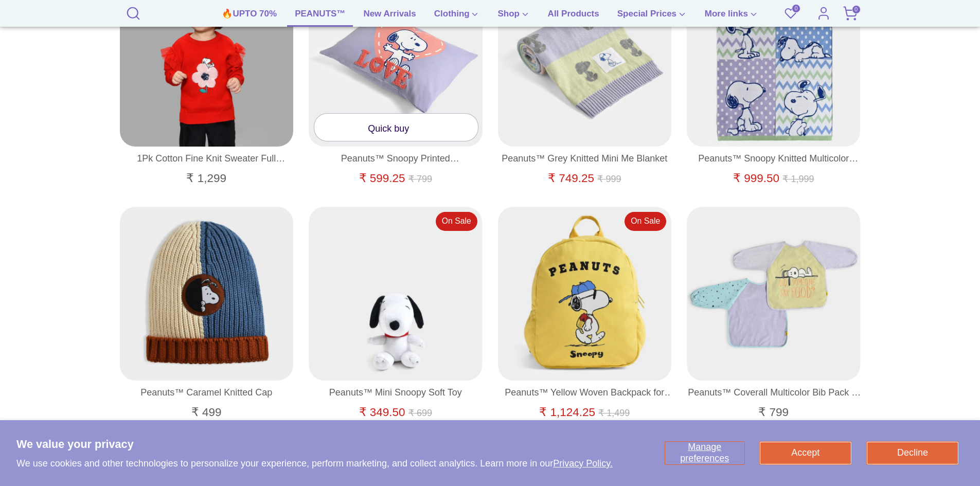 The width and height of the screenshot is (980, 486). Describe the element at coordinates (133, 10) in the screenshot. I see `a: Search` at that location.